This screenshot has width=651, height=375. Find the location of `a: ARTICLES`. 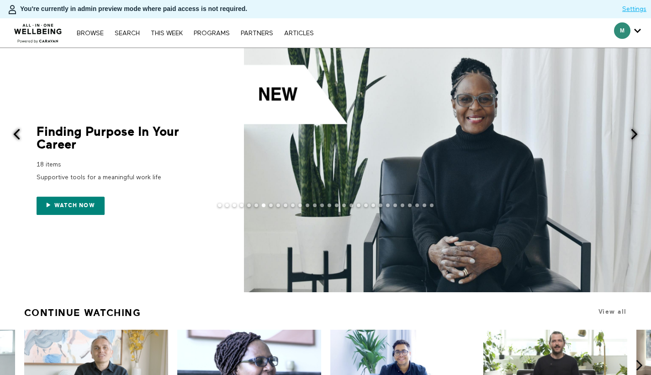

a: ARTICLES is located at coordinates (299, 33).